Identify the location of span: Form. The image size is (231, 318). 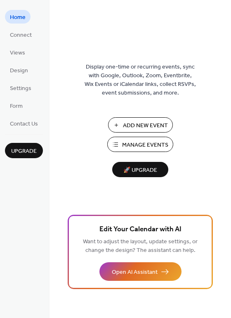
(16, 106).